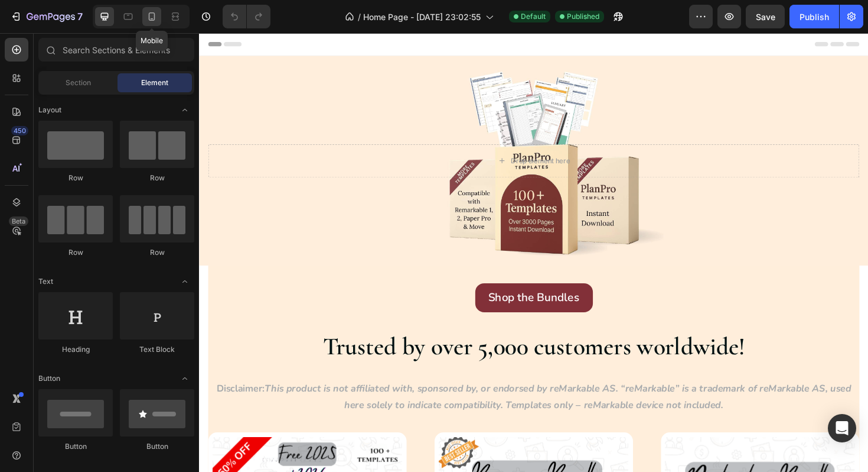  Describe the element at coordinates (534, 16) in the screenshot. I see `span: Default` at that location.